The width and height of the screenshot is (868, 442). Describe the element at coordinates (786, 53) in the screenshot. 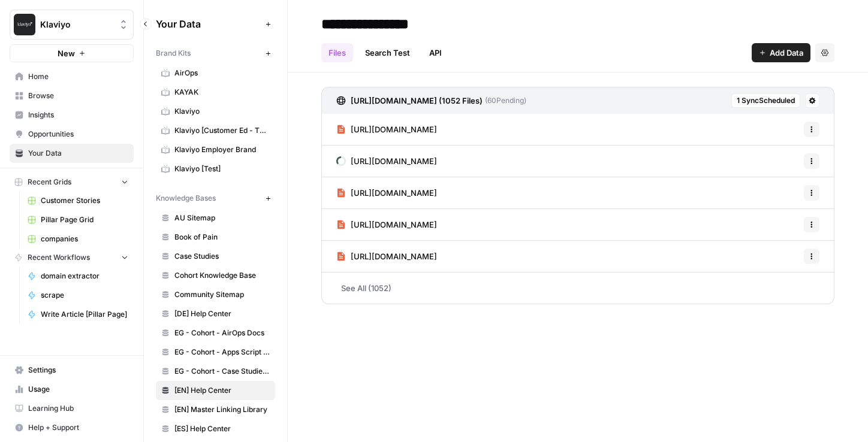

I see `span: Add Data` at that location.